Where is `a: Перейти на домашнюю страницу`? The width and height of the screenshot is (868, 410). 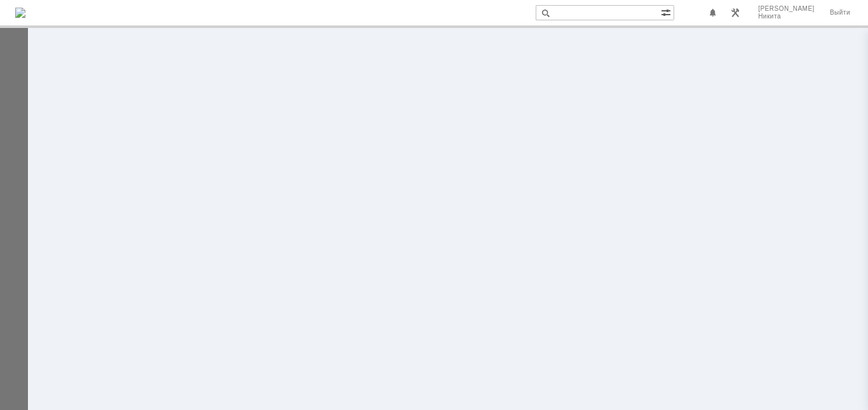
a: Перейти на домашнюю страницу is located at coordinates (20, 13).